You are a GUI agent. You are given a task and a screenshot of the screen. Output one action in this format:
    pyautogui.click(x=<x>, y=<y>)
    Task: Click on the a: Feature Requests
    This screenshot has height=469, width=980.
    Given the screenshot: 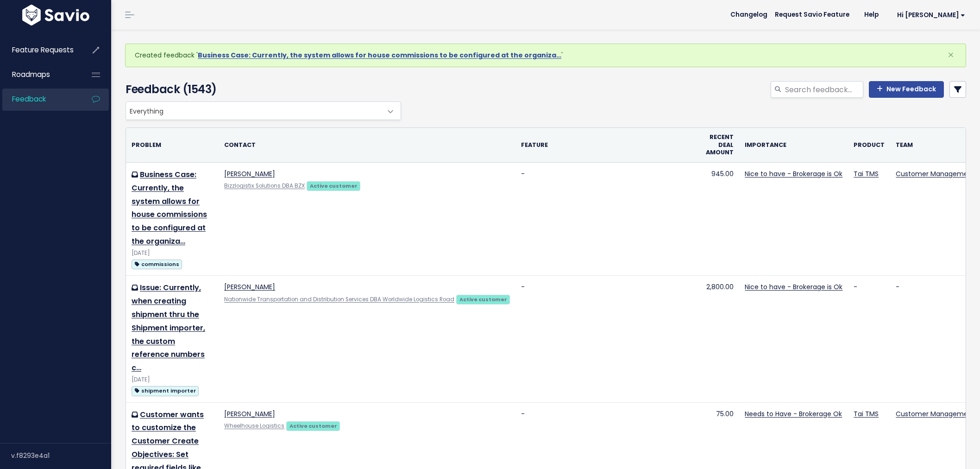 What is the action you would take?
    pyautogui.click(x=40, y=50)
    